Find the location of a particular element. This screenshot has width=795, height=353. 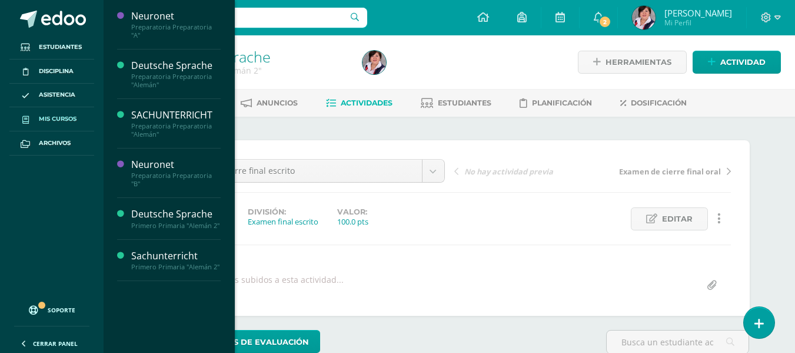

a: Disciplina is located at coordinates (52, 71).